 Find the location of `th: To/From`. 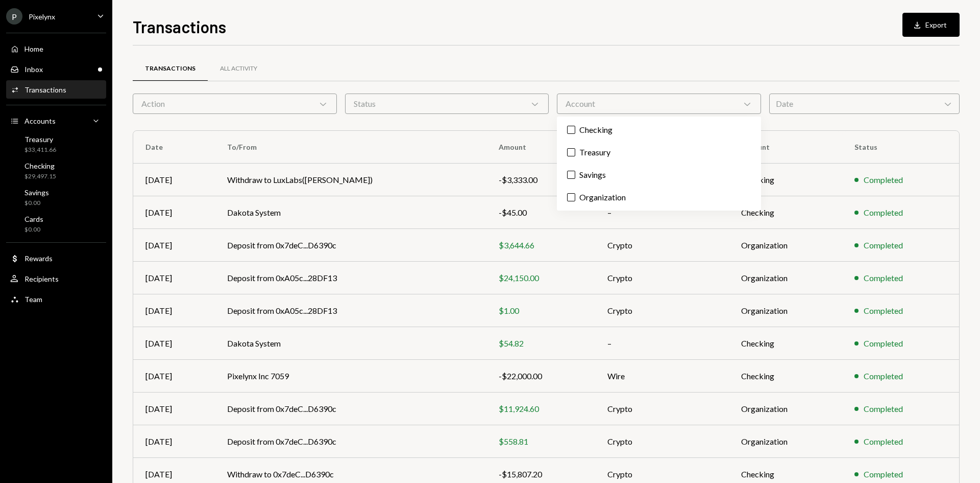

th: To/From is located at coordinates (351, 147).